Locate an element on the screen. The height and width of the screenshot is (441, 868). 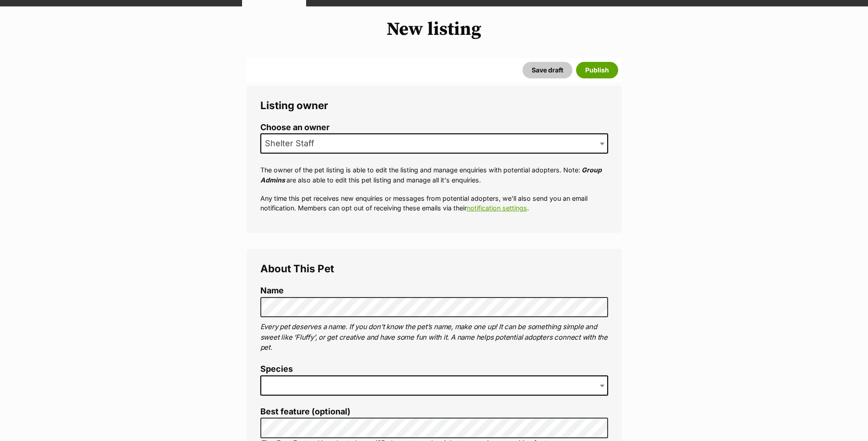
label: Best feature (optional) is located at coordinates (434, 411).